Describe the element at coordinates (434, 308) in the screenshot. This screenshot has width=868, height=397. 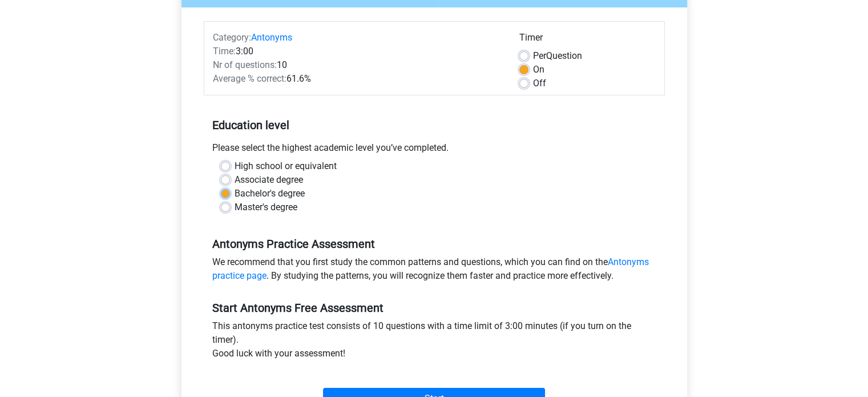
I see `h5: Start Antonyms Free Assessment` at that location.